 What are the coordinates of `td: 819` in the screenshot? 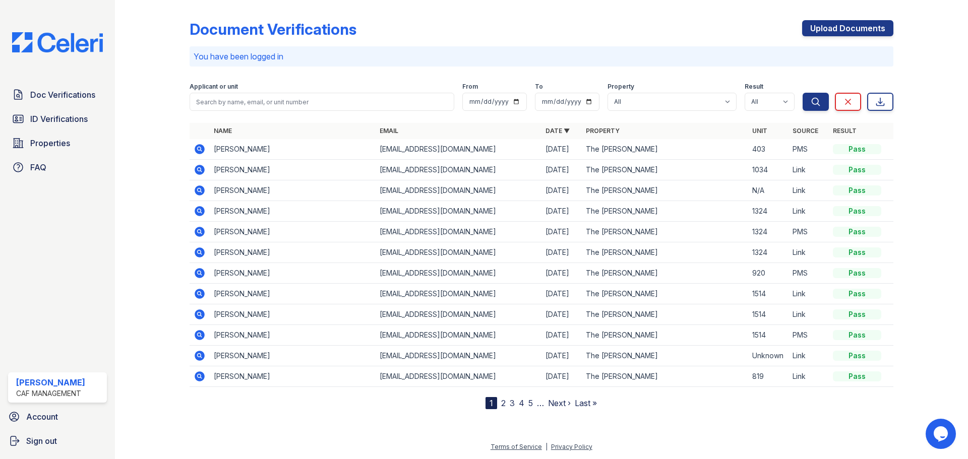 It's located at (768, 377).